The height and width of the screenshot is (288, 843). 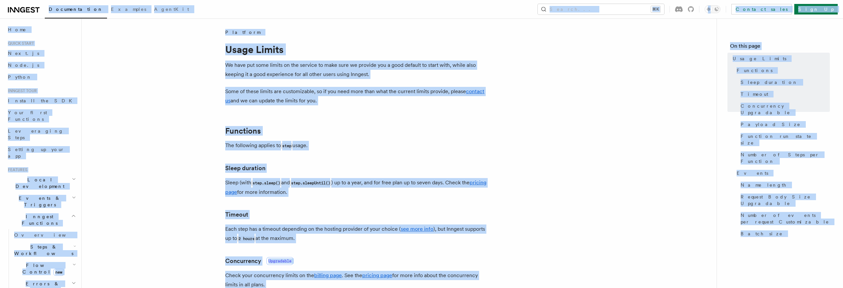 I want to click on span: Quick start, so click(x=19, y=43).